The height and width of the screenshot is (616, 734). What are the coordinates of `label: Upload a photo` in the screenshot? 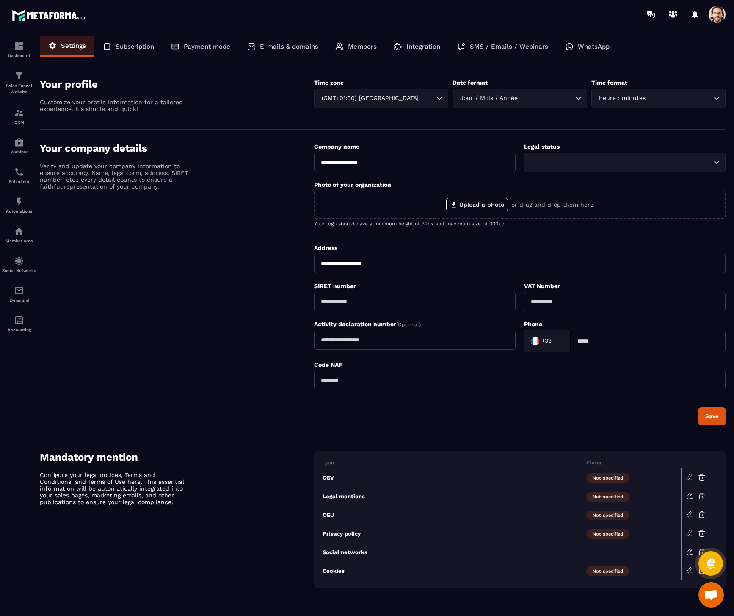 It's located at (477, 205).